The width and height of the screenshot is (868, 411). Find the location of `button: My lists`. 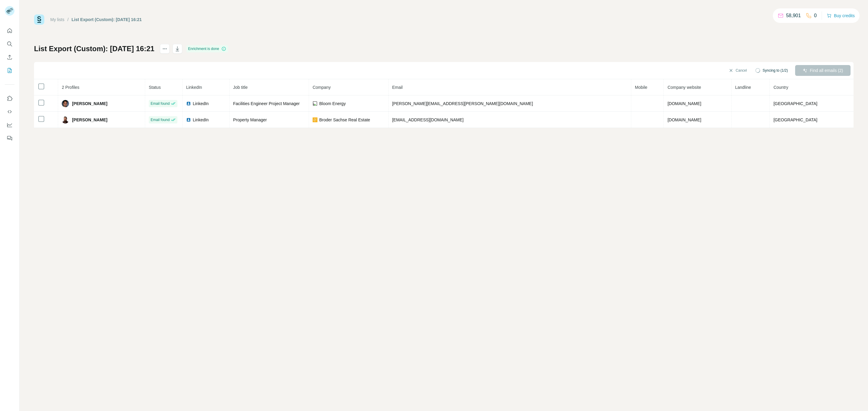

button: My lists is located at coordinates (10, 71).